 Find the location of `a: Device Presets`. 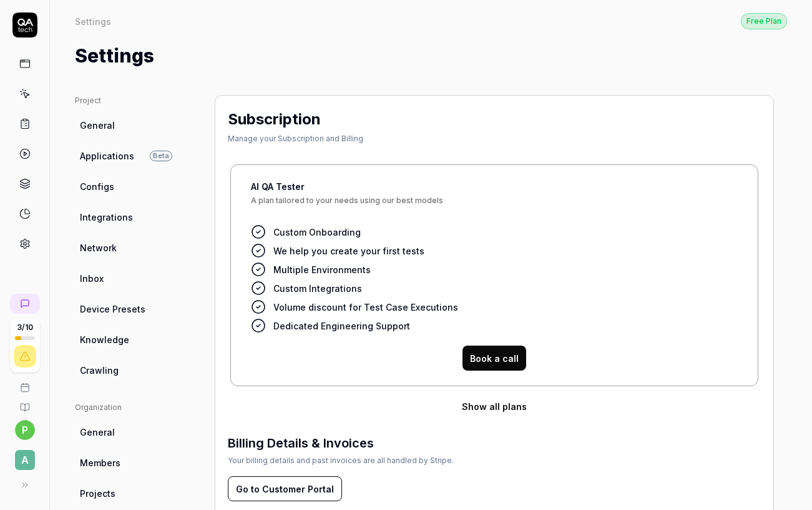

a: Device Presets is located at coordinates (135, 308).